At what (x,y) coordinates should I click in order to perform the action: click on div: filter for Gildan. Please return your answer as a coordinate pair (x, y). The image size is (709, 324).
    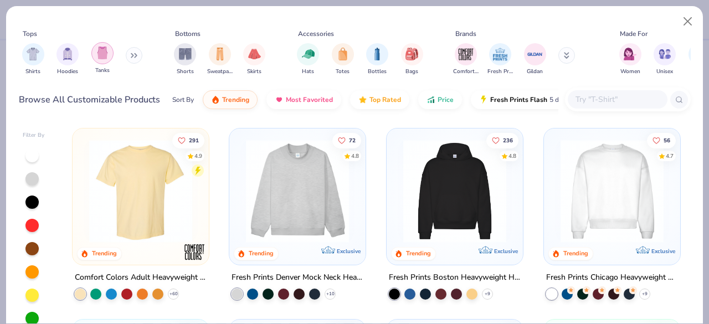
    Looking at the image, I should click on (535, 59).